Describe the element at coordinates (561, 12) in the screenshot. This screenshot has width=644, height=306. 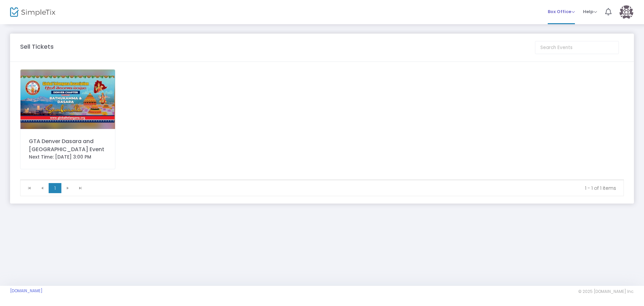
I see `span: Box Office` at that location.